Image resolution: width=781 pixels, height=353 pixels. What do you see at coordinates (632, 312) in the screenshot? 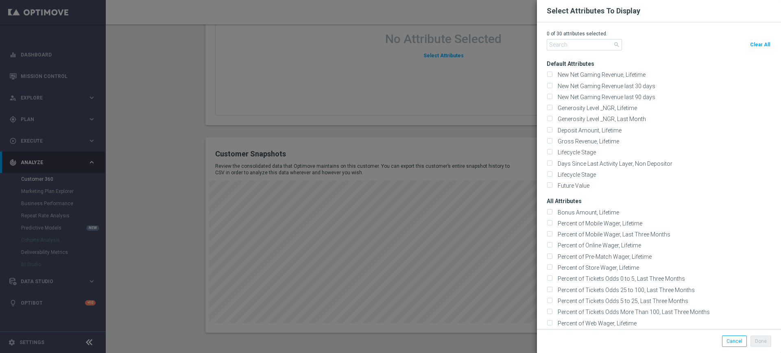
I see `label: Percent of Tickets Odds More Than 100, Last Three Months` at bounding box center [632, 312].